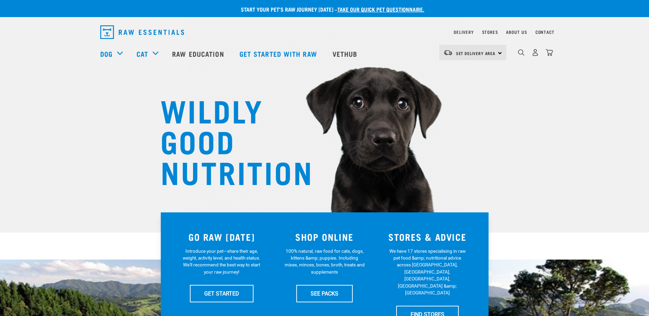  I want to click on a: Delivery, so click(464, 32).